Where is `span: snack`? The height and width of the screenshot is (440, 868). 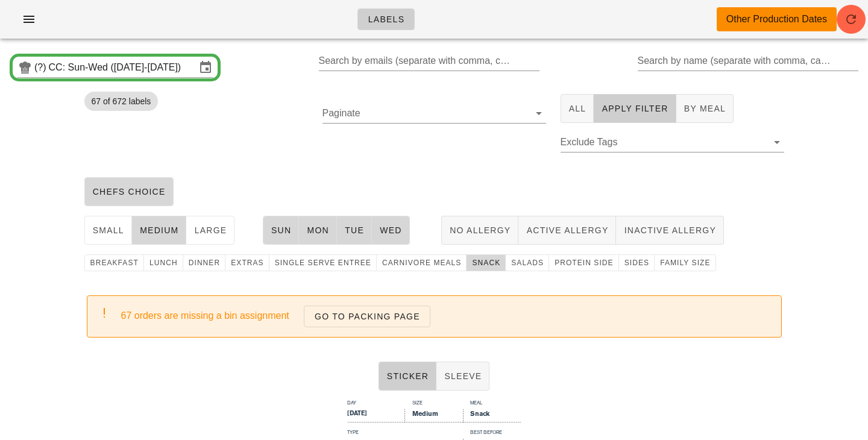
span: snack is located at coordinates (486, 262).